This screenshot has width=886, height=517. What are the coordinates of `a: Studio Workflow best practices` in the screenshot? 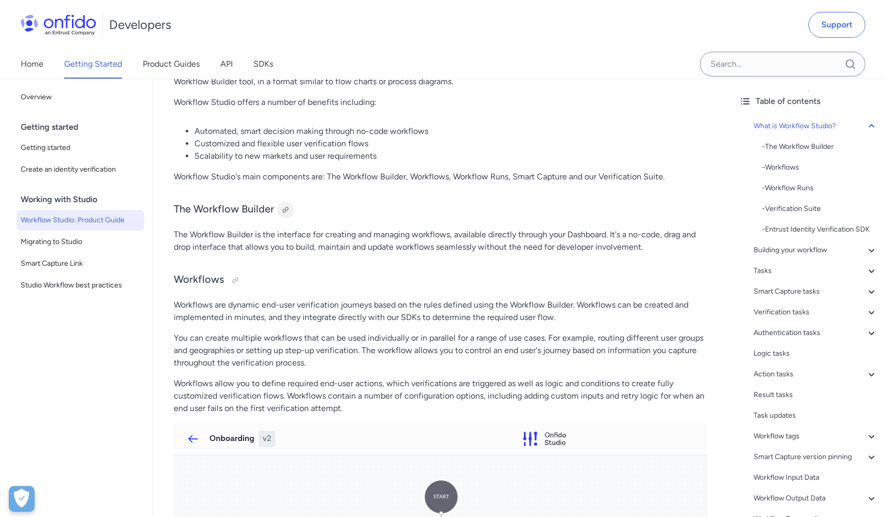 It's located at (80, 285).